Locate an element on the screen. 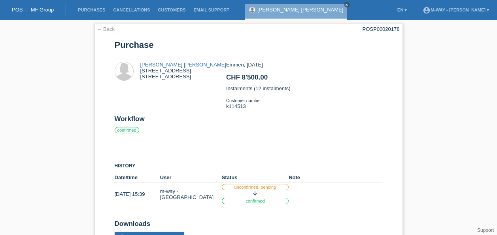  th: User is located at coordinates (191, 178).